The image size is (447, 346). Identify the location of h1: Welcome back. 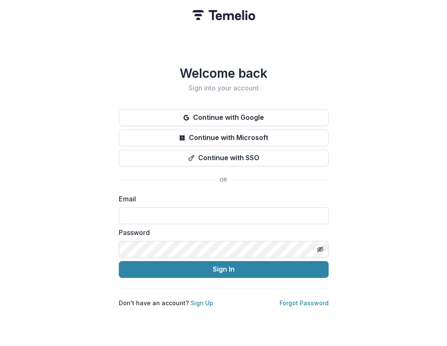
(224, 73).